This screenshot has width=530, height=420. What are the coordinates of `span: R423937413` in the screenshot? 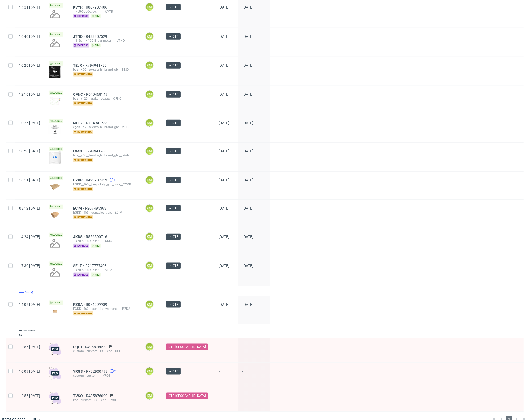 It's located at (97, 180).